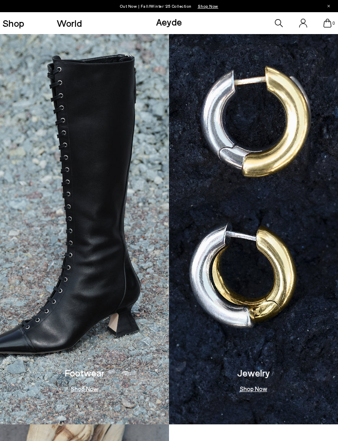 The image size is (338, 441). What do you see at coordinates (254, 373) in the screenshot?
I see `h3: Jewelry` at bounding box center [254, 373].